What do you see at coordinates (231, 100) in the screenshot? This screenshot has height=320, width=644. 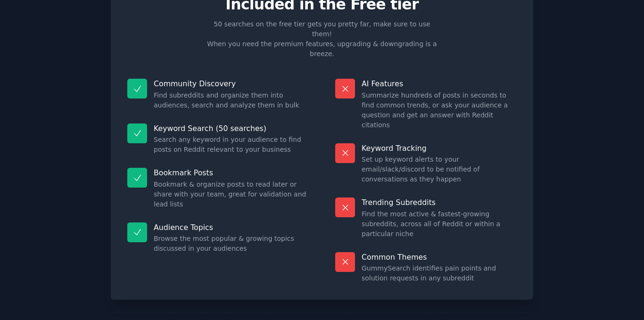 I see `dd: Find subreddits and organize them into audiences, search and analyze them in bulk` at bounding box center [231, 100].